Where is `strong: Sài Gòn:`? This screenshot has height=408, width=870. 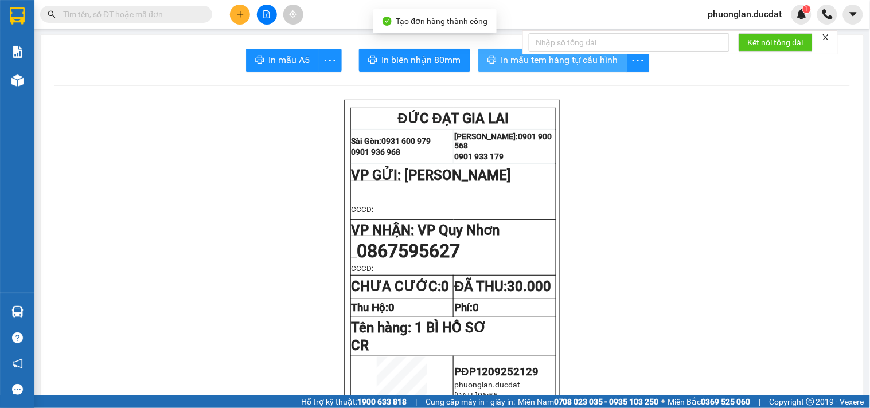 strong: Sài Gòn: is located at coordinates (366, 141).